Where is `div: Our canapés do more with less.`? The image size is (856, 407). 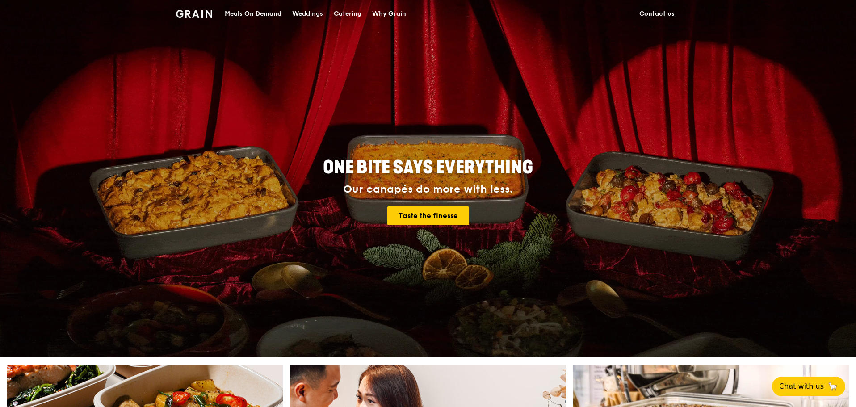
div: Our canapés do more with less. is located at coordinates (428, 189).